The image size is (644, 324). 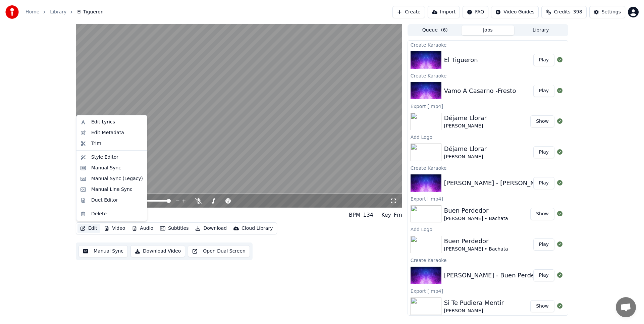 What do you see at coordinates (64, 12) in the screenshot?
I see `nav: breadcrumb` at bounding box center [64, 12].